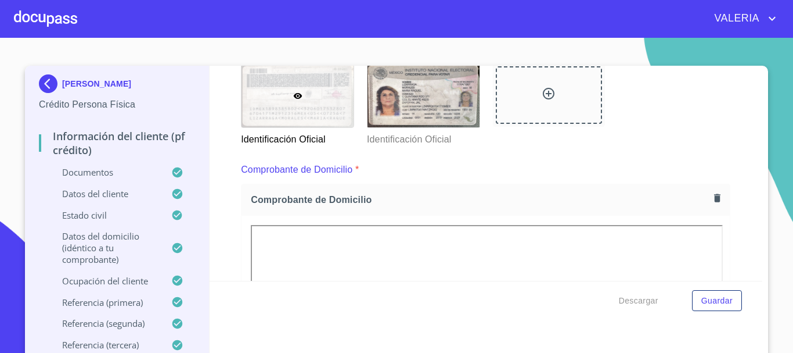 Image resolution: width=793 pixels, height=353 pixels. Describe the element at coordinates (51, 84) in the screenshot. I see `img: Docupass spot blue` at that location.